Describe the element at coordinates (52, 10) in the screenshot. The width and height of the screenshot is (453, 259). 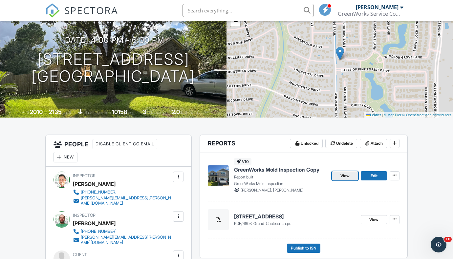
I see `img: The Best Home Inspection Software - Spectora` at that location.